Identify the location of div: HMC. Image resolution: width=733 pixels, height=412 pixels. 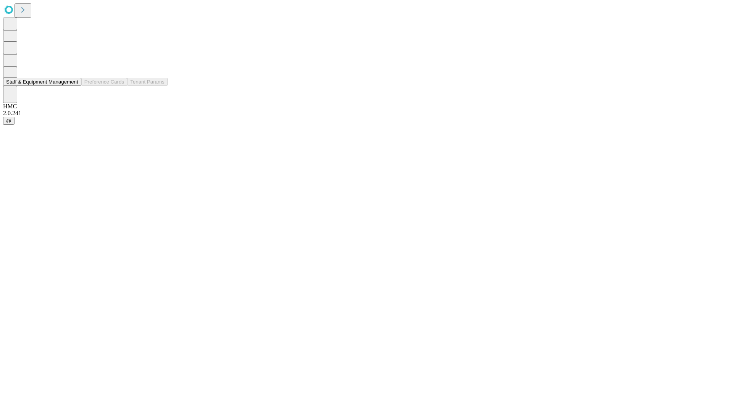
(367, 107).